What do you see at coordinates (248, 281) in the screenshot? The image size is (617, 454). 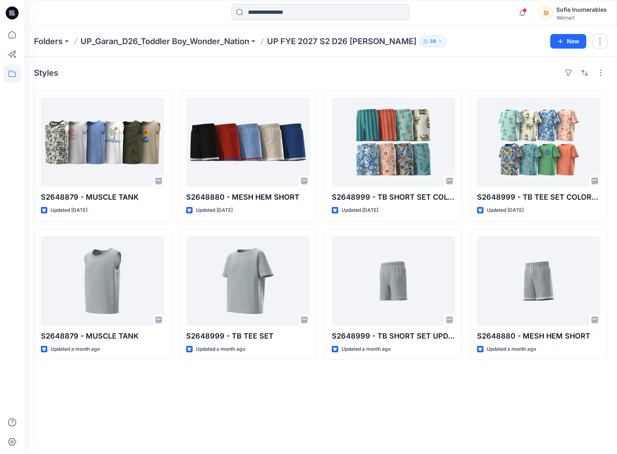 I see `a: S2648999 - TB TEE SET` at bounding box center [248, 281].